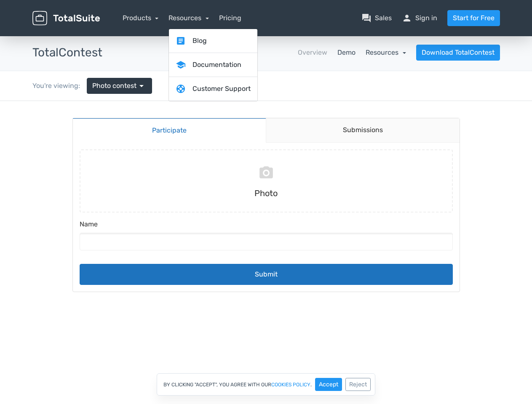  What do you see at coordinates (213, 65) in the screenshot?
I see `a: schoolDocumentation` at bounding box center [213, 65].